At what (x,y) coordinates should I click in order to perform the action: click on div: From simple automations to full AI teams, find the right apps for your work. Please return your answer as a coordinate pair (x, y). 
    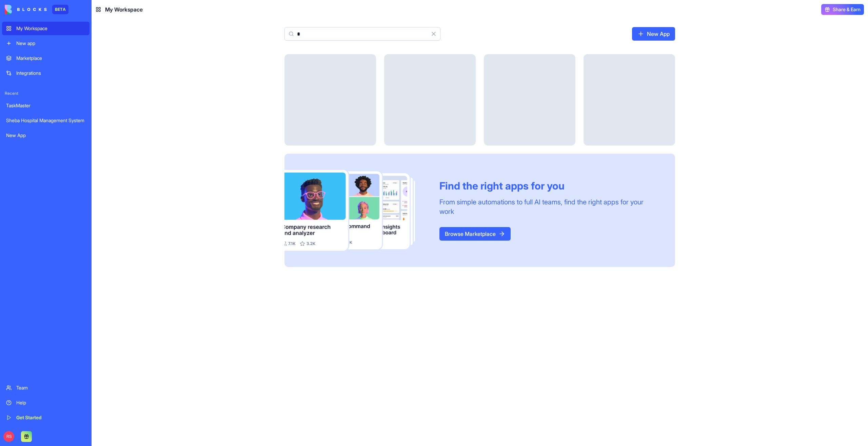
    Looking at the image, I should click on (549, 207).